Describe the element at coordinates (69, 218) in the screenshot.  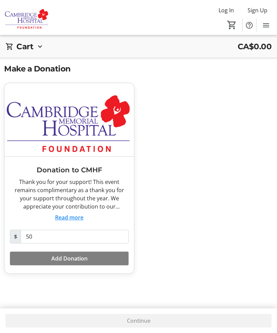
I see `button: Read more` at that location.